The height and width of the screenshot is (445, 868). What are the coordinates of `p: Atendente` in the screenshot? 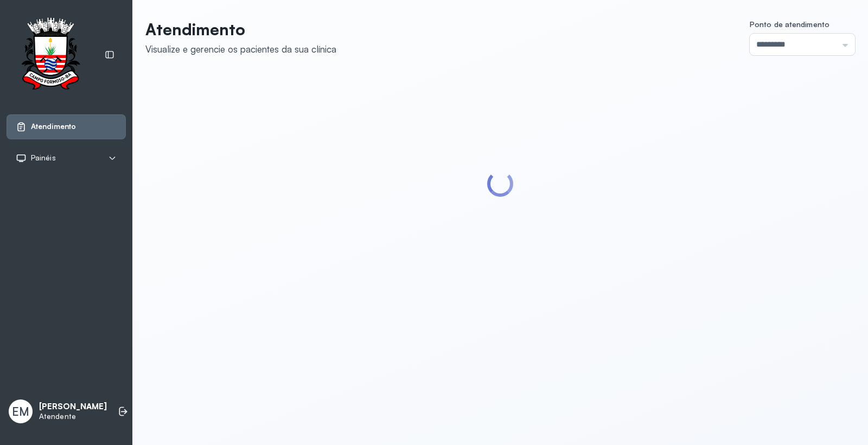 It's located at (73, 416).